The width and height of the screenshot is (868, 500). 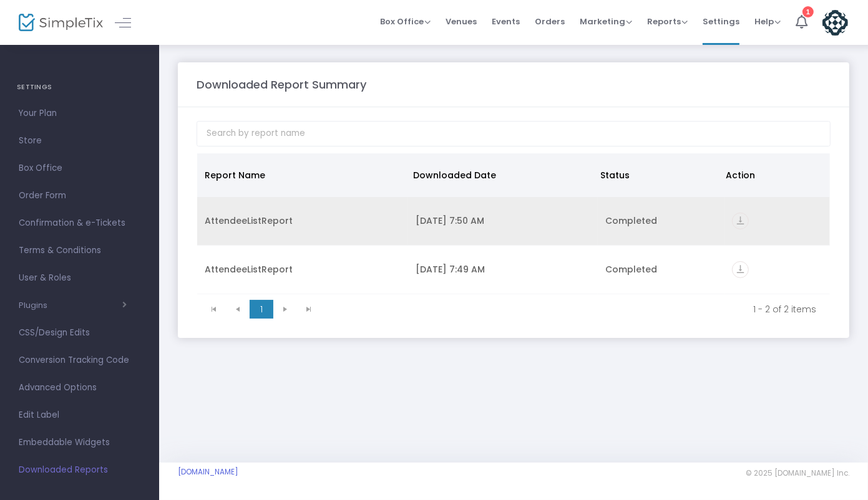 I want to click on span: Store, so click(x=79, y=141).